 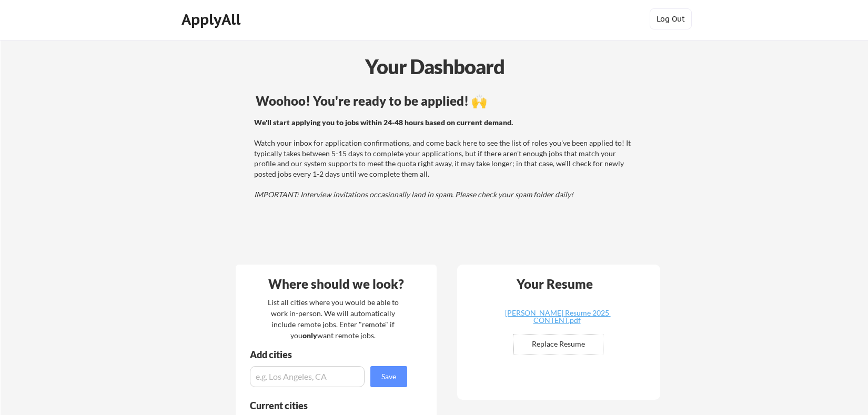 I want to click on div: Your Resume, so click(x=555, y=285).